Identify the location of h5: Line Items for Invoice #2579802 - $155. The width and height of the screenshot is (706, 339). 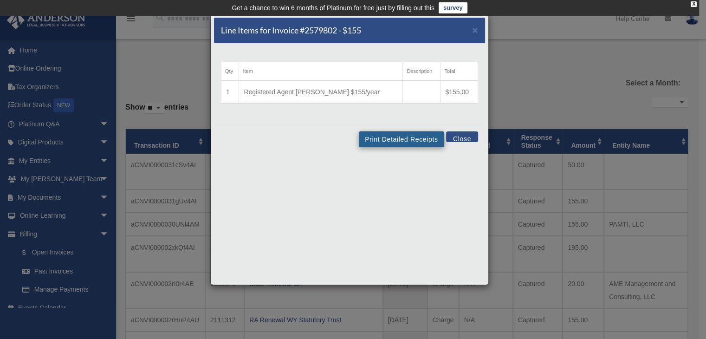
(291, 30).